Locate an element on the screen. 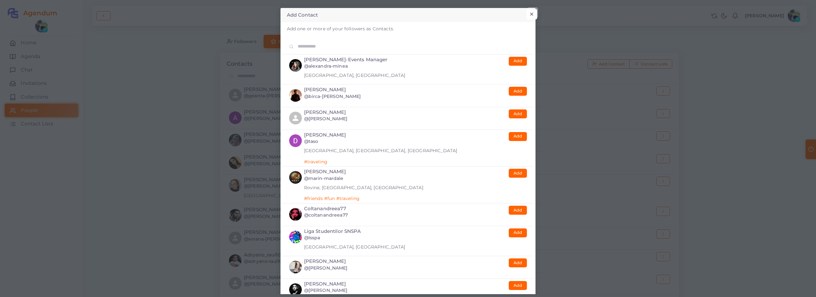  p: #friends #fun #traveling is located at coordinates (416, 198).